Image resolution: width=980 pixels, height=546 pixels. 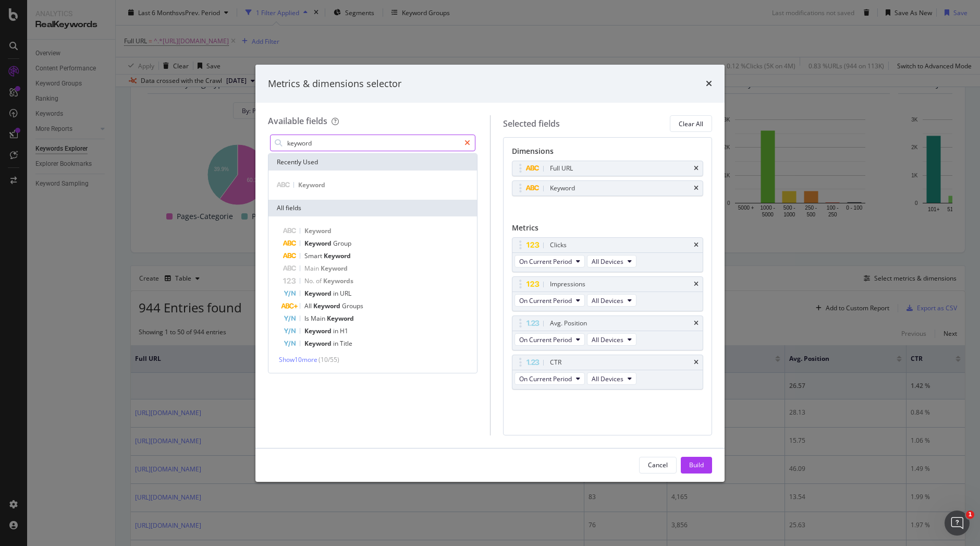 What do you see at coordinates (697, 465) in the screenshot?
I see `div: Build` at bounding box center [697, 465].